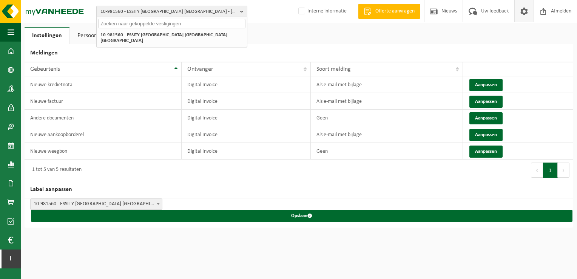  Describe the element at coordinates (389, 11) in the screenshot. I see `a: Offerte aanvragen` at that location.